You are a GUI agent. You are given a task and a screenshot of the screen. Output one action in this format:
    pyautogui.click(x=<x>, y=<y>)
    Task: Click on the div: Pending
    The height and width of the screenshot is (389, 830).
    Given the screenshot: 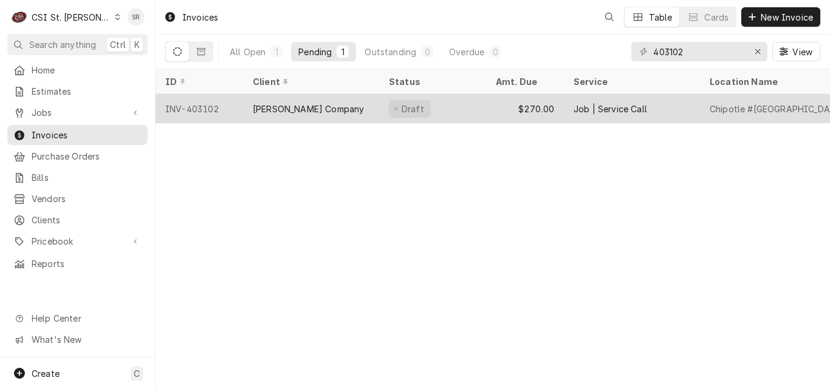 What is the action you would take?
    pyautogui.click(x=315, y=52)
    